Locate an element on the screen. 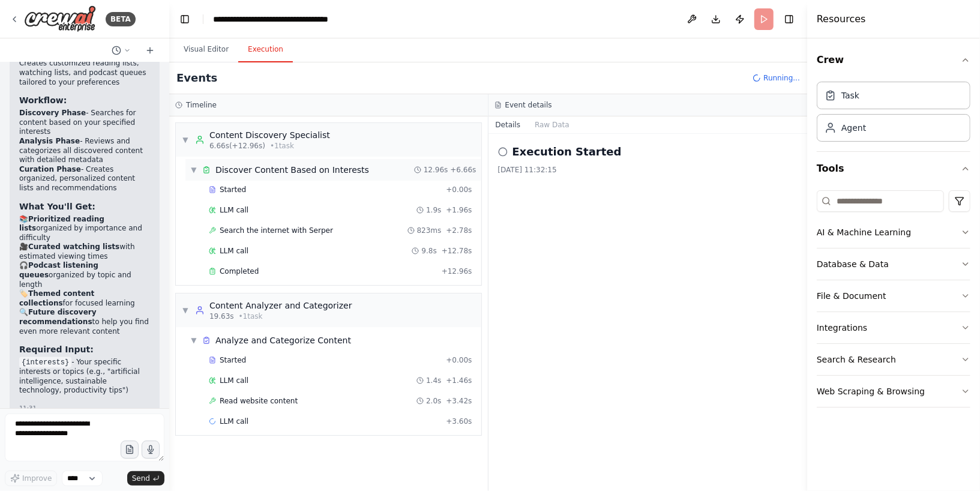  button: Crew is located at coordinates (893, 60).